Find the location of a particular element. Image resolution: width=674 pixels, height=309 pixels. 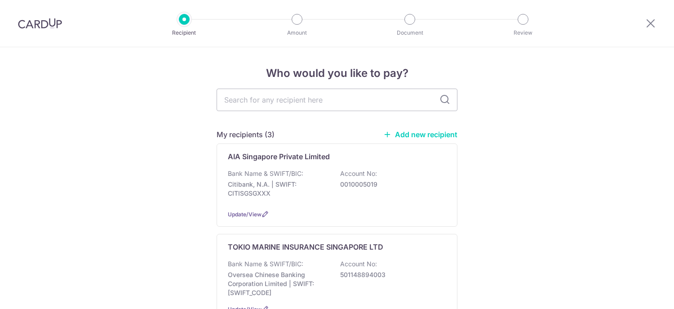

a: Update/View is located at coordinates (244, 214).